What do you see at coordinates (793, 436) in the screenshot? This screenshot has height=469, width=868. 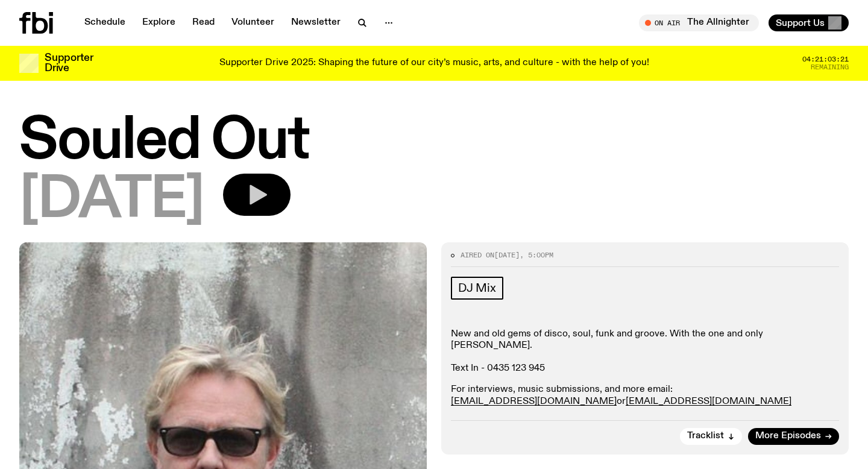 I see `a: More Episodes` at bounding box center [793, 436].